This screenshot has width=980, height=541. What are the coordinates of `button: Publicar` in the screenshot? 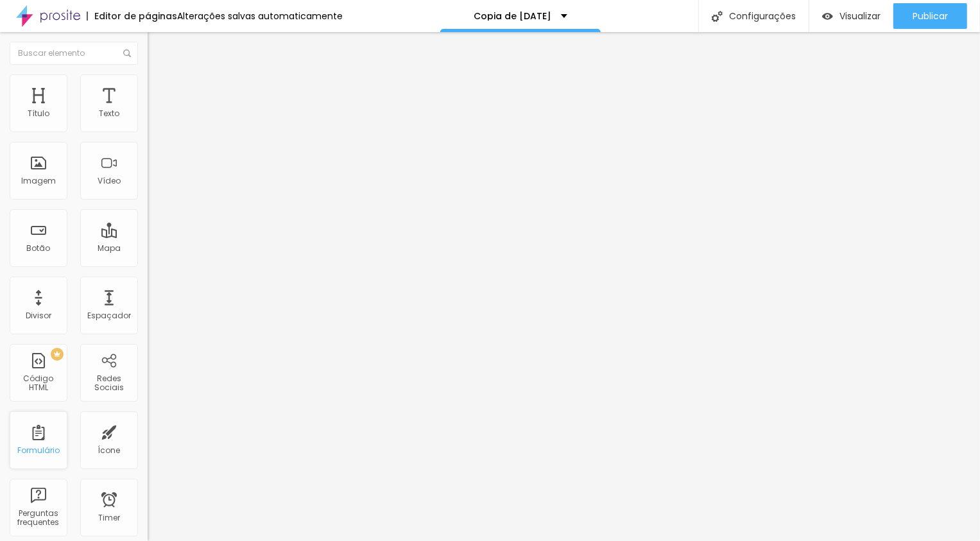 It's located at (930, 16).